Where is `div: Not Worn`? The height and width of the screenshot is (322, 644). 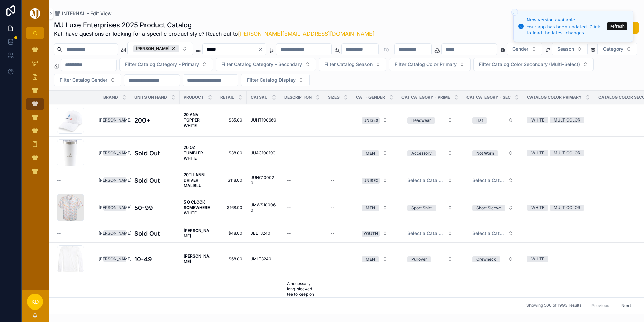 div: Not Worn is located at coordinates (485, 153).